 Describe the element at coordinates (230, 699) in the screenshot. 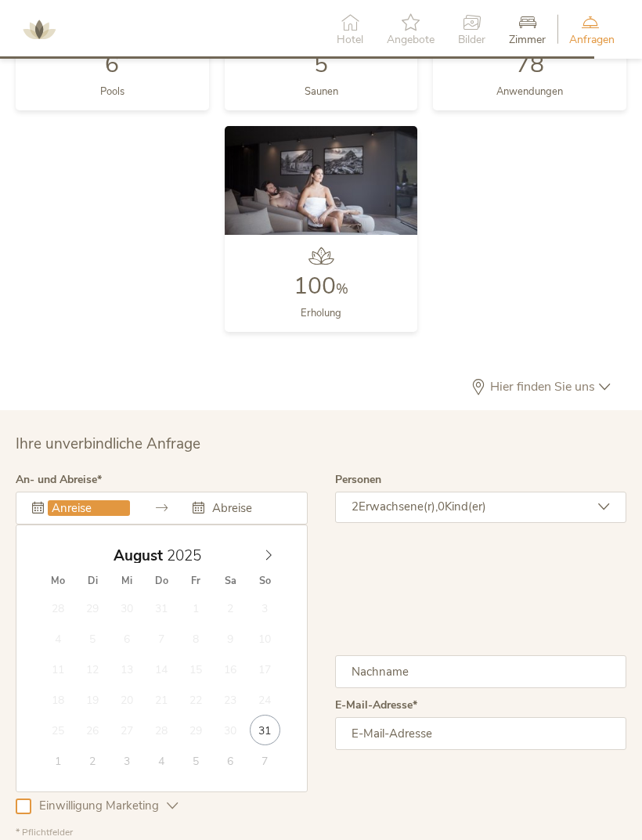

I see `span: August 23, 2025` at that location.